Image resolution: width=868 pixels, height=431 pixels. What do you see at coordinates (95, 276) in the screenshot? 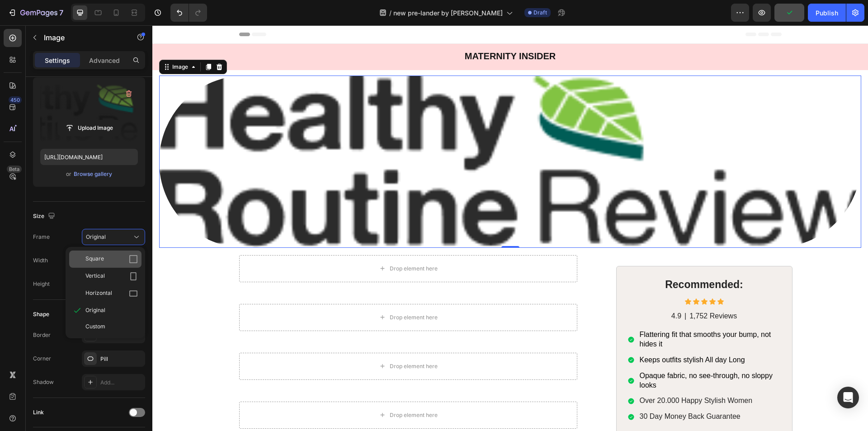
I see `span: Vertical` at bounding box center [95, 276].